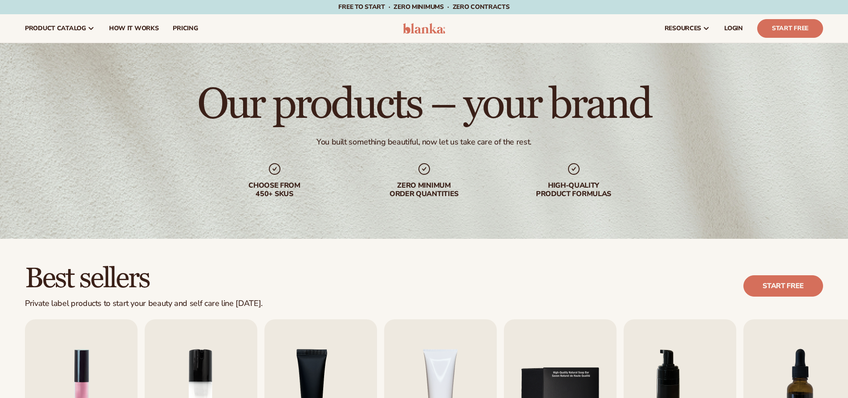  What do you see at coordinates (424, 28) in the screenshot?
I see `img: logo` at bounding box center [424, 28].